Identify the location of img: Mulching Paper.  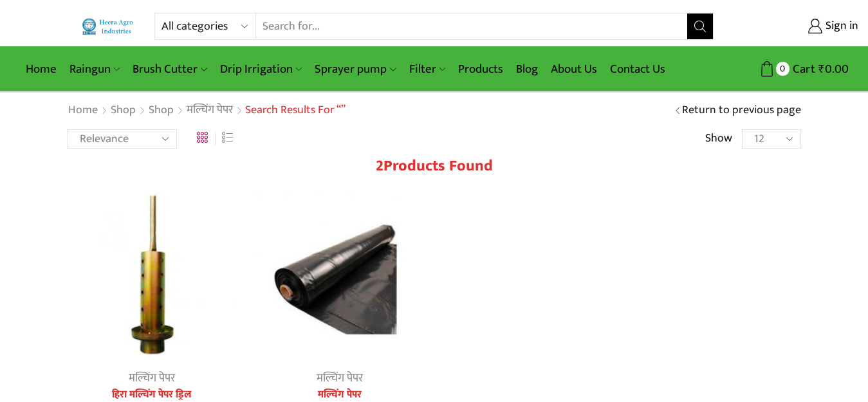
(340, 275).